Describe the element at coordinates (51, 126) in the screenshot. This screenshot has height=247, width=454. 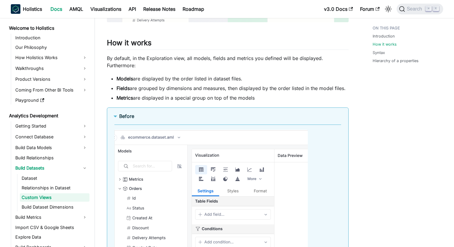
I see `a: Getting Started` at that location.